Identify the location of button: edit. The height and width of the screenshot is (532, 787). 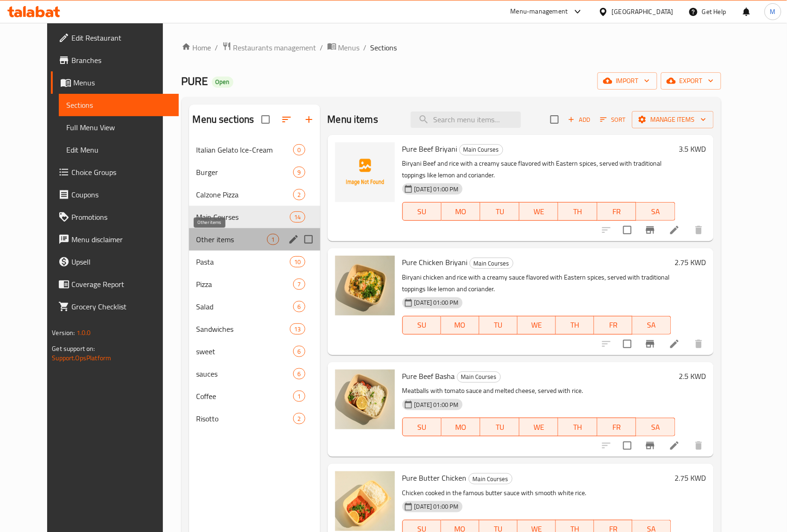
(294, 239).